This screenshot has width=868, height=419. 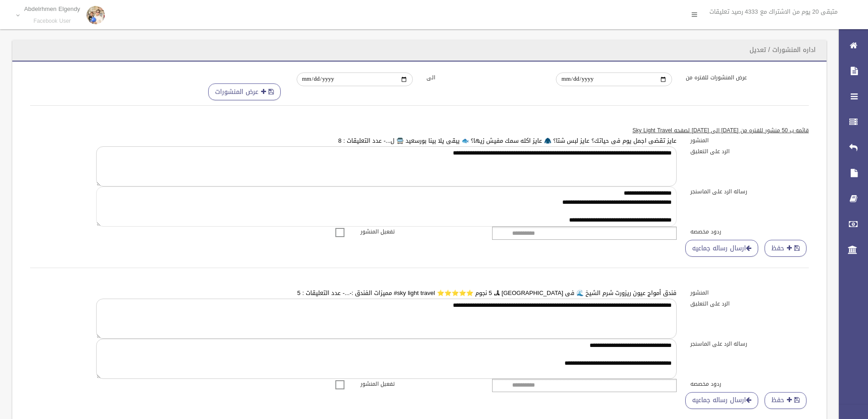 What do you see at coordinates (507, 140) in the screenshot?
I see `a: عايز تقضى اجمل يوم فى حياتك؟ عايز لبس شتا؟ 🧥 عايز اكله سمك مفيش زيها؟ 🐟 يبقى يلا بينا بورسعيد 🚍 ل...` at bounding box center [507, 140].